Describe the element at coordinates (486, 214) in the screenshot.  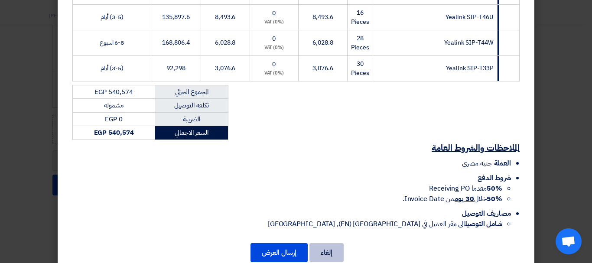
I see `span: مصاريف التوصيل` at that location.